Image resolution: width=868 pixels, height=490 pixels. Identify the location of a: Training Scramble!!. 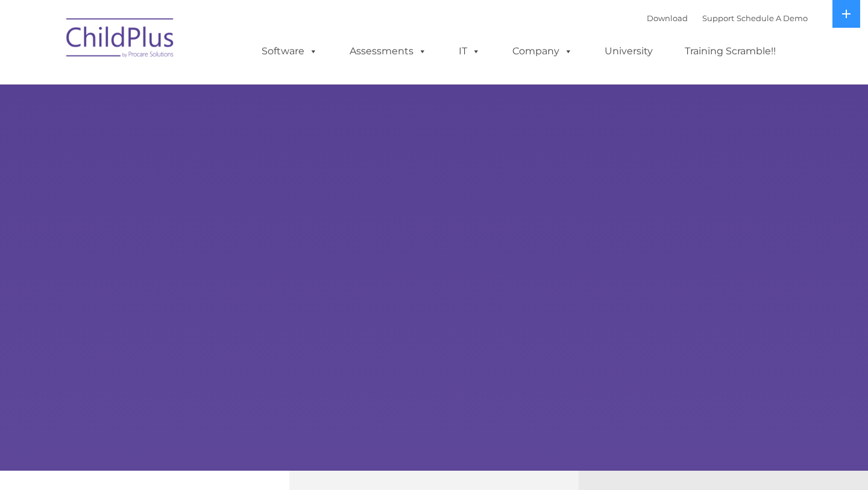
(730, 52).